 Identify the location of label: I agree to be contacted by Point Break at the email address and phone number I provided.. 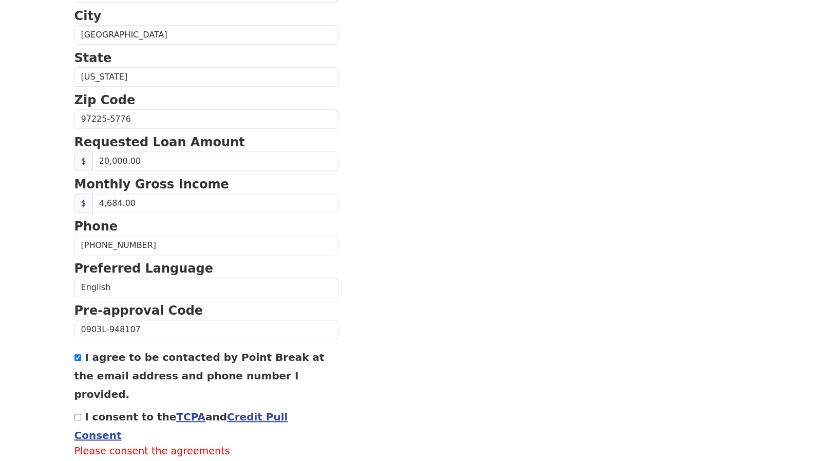
(199, 376).